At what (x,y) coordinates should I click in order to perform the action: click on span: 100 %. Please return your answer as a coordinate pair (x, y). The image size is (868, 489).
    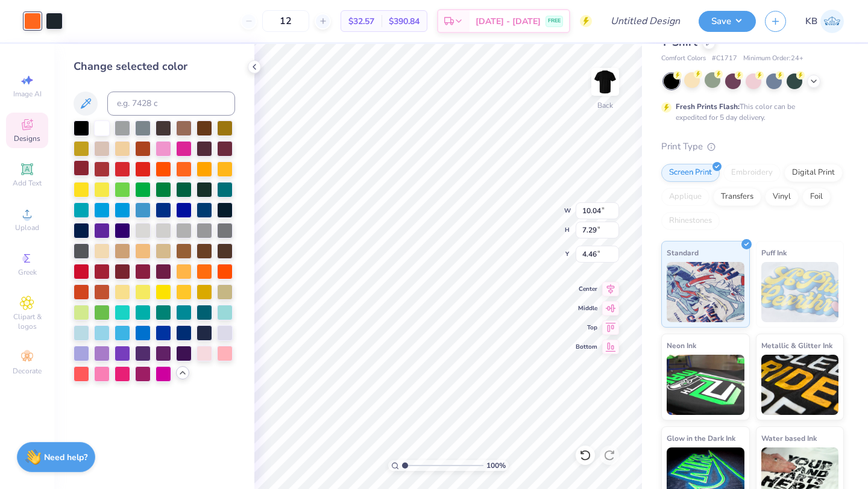
    Looking at the image, I should click on (496, 466).